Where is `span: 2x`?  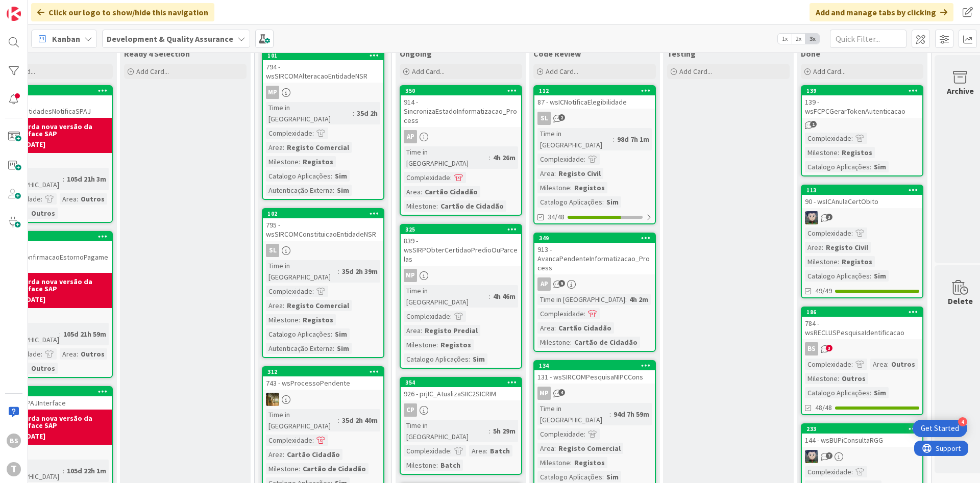
span: 2x is located at coordinates (799, 39).